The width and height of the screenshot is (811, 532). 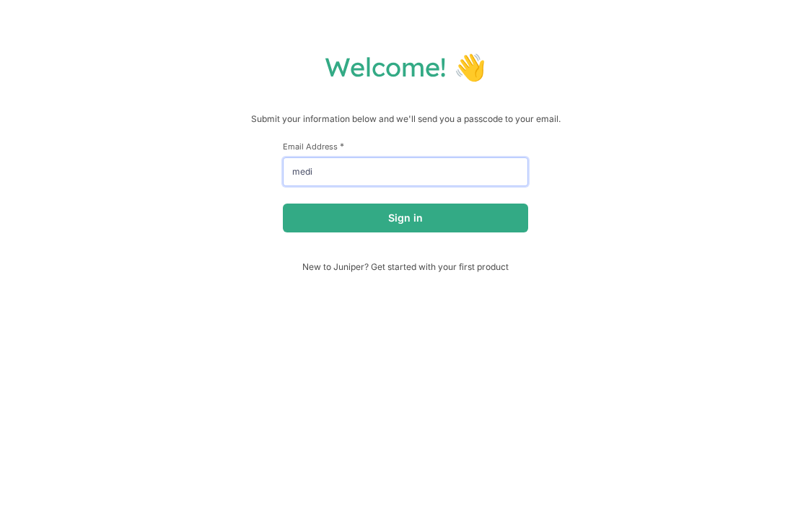 What do you see at coordinates (406, 266) in the screenshot?
I see `span: New to Juniper? Get started with your first product` at bounding box center [406, 266].